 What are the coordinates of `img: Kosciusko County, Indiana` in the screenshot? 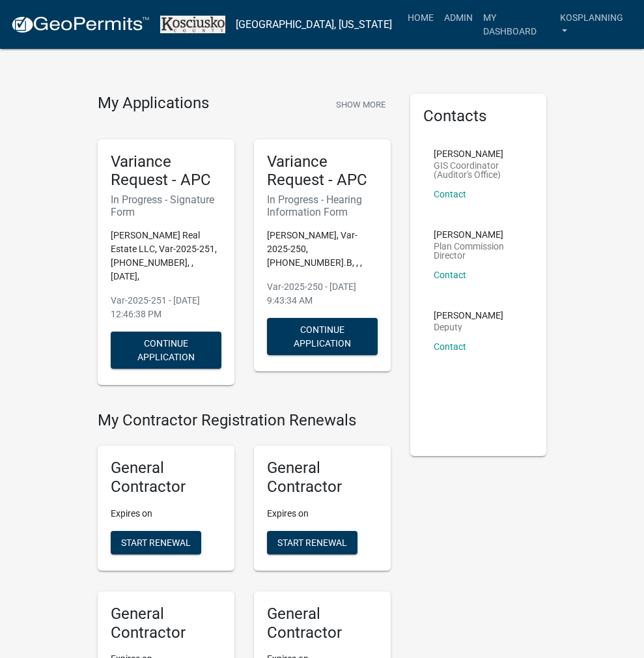 It's located at (193, 24).